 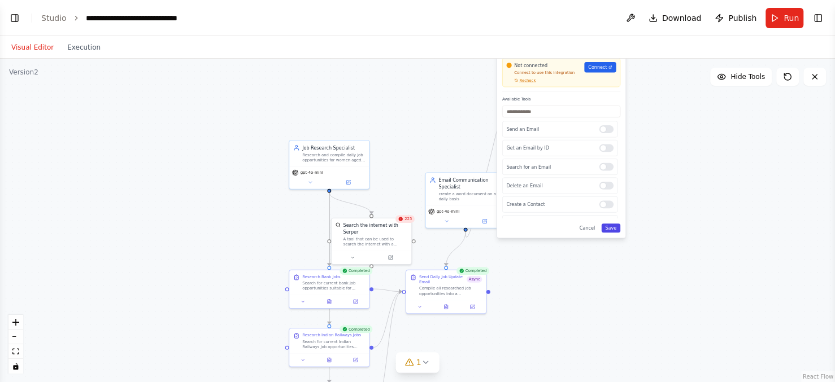 What do you see at coordinates (527, 80) in the screenshot?
I see `span: Recheck` at bounding box center [527, 80].